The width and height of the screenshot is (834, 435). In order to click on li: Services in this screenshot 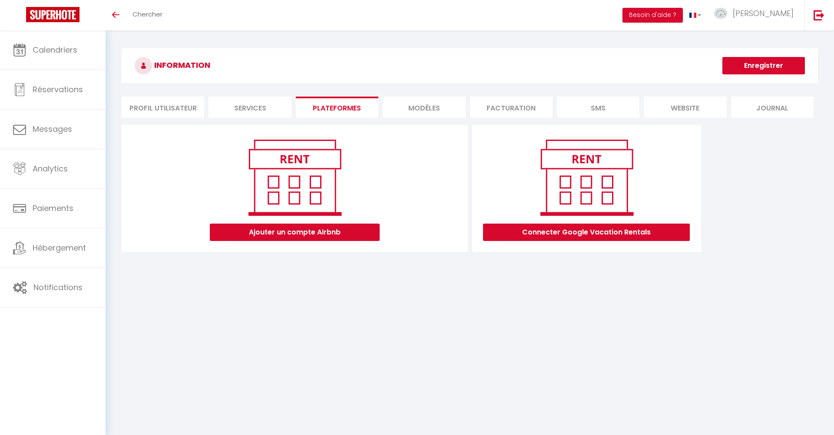, I will do `click(250, 107)`.